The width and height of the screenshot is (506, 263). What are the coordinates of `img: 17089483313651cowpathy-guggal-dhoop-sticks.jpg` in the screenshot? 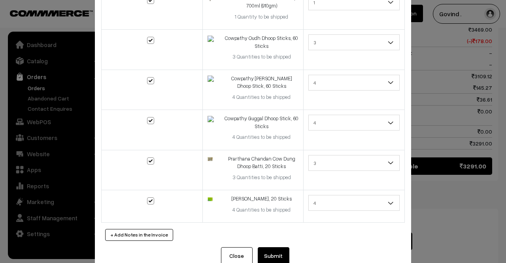 It's located at (211, 119).